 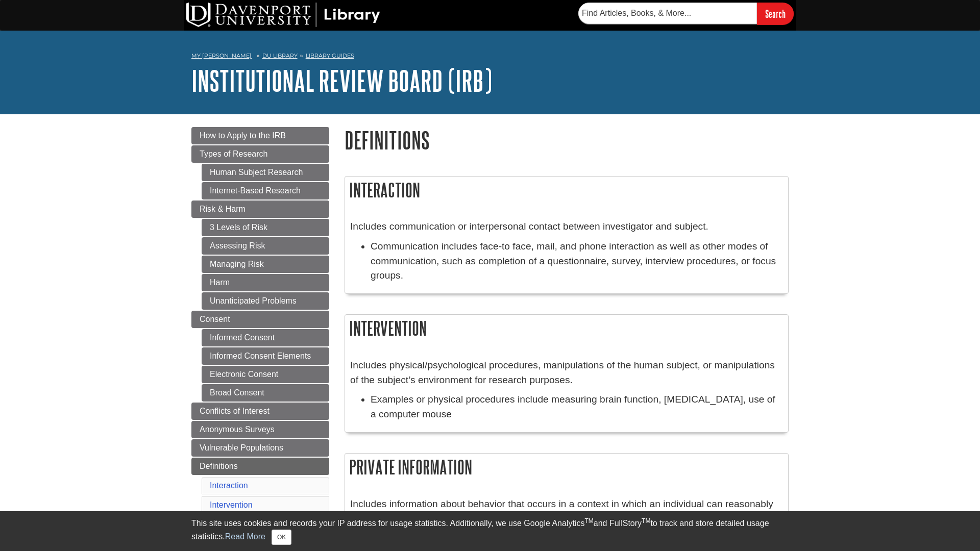 What do you see at coordinates (260, 411) in the screenshot?
I see `a: Conflicts of Interest` at bounding box center [260, 411].